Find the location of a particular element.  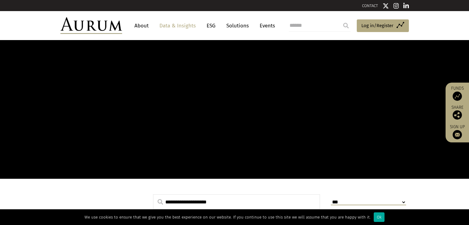

img: Sign up to our newsletter is located at coordinates (457, 135).